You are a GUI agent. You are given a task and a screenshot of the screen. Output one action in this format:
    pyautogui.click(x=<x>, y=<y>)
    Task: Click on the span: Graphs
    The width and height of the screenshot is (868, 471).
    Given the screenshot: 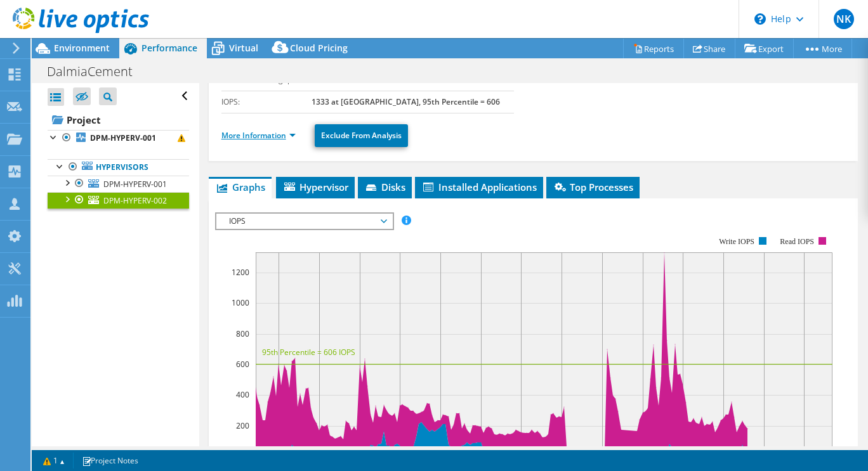 What is the action you would take?
    pyautogui.click(x=240, y=187)
    